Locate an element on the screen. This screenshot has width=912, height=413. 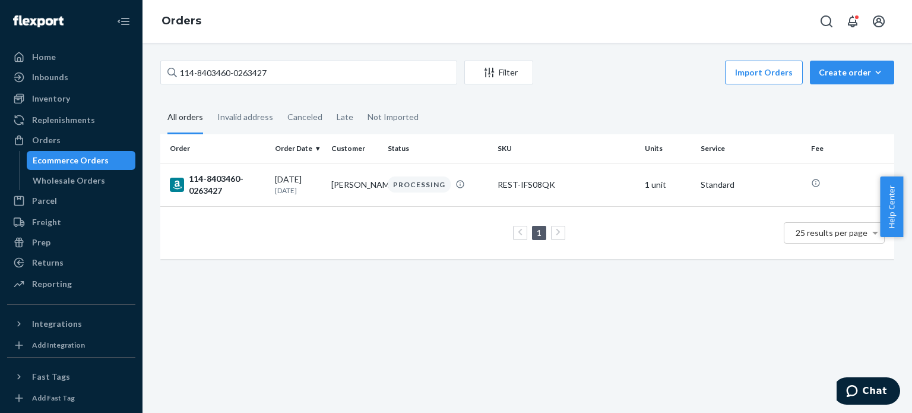
div: Wholesale Orders is located at coordinates (69, 180).